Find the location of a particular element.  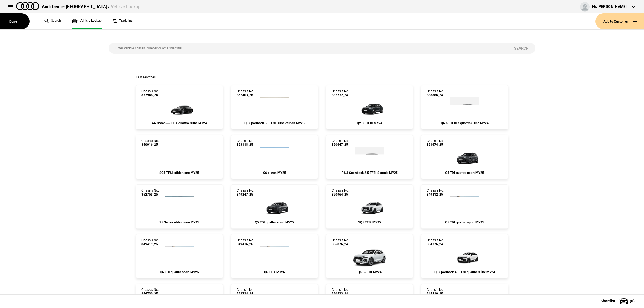

span: 833724_24 is located at coordinates (245, 294).